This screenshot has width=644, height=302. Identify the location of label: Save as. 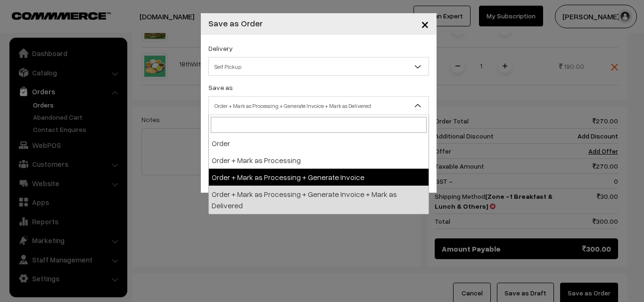
(221, 87).